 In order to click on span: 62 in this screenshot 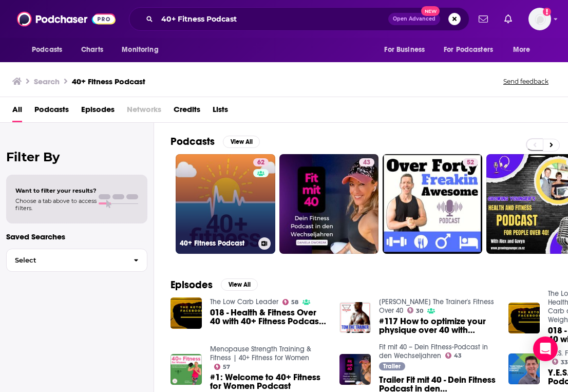, I will do `click(260, 163)`.